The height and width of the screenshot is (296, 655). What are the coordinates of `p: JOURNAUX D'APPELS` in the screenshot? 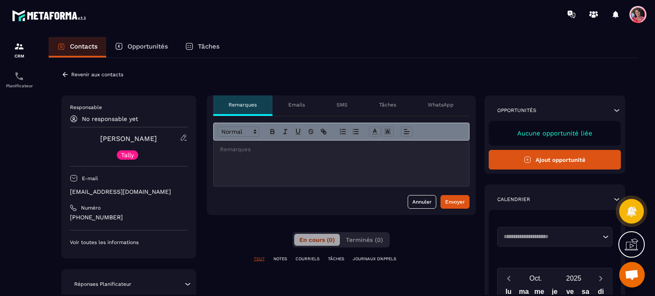 It's located at (374, 259).